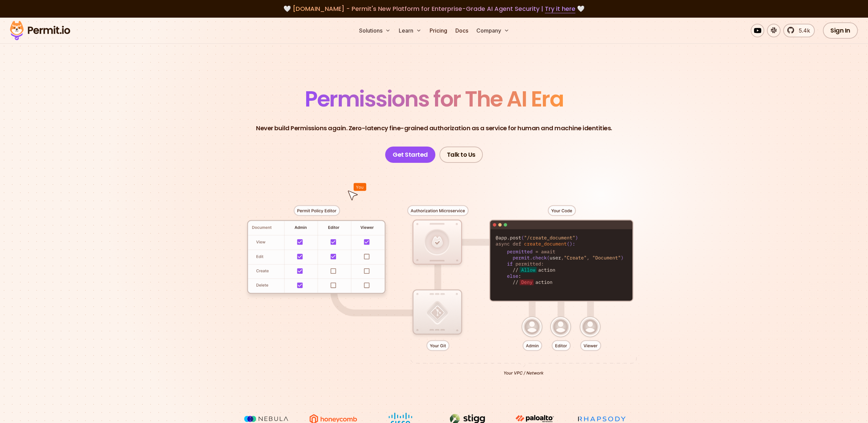  I want to click on a: Try it here, so click(560, 9).